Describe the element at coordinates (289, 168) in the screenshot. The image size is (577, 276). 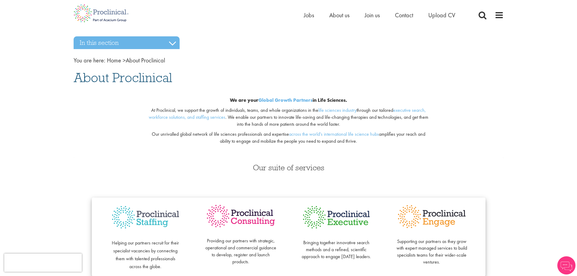
I see `h3: Our suite of services` at that location.